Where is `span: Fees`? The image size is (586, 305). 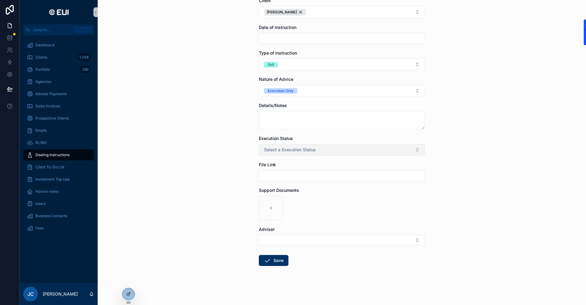
span: Fees is located at coordinates (39, 228).